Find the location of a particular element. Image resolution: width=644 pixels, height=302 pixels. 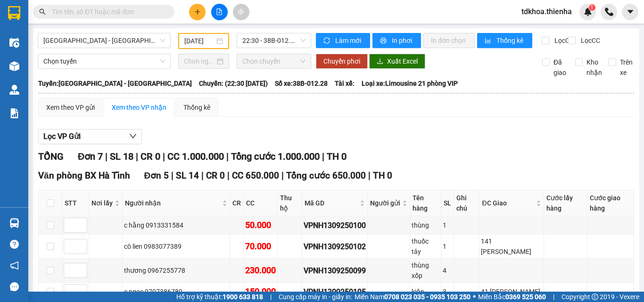

span: Làm mới is located at coordinates (349, 41).